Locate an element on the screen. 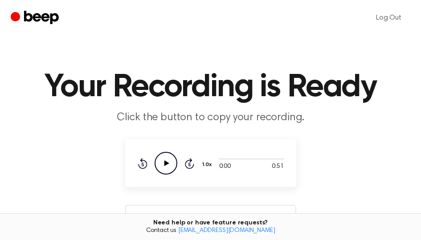 The width and height of the screenshot is (421, 240). p: Click the button to copy your recording. is located at coordinates (211, 118).